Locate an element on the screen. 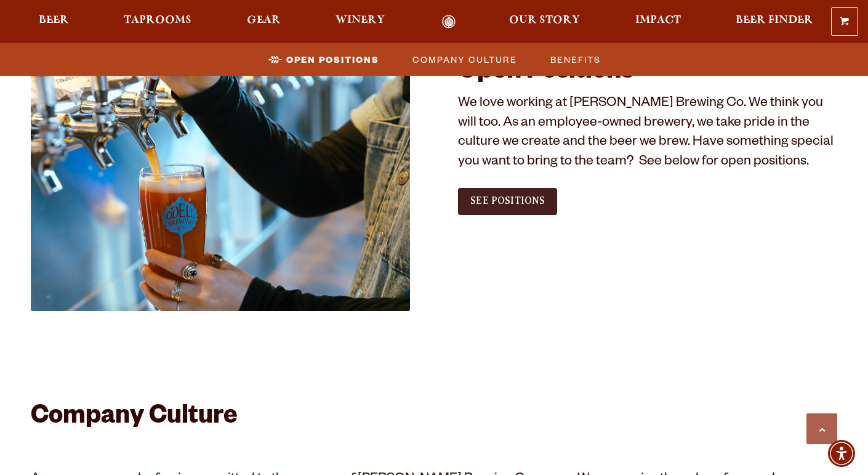  span: Our Story is located at coordinates (544, 20).